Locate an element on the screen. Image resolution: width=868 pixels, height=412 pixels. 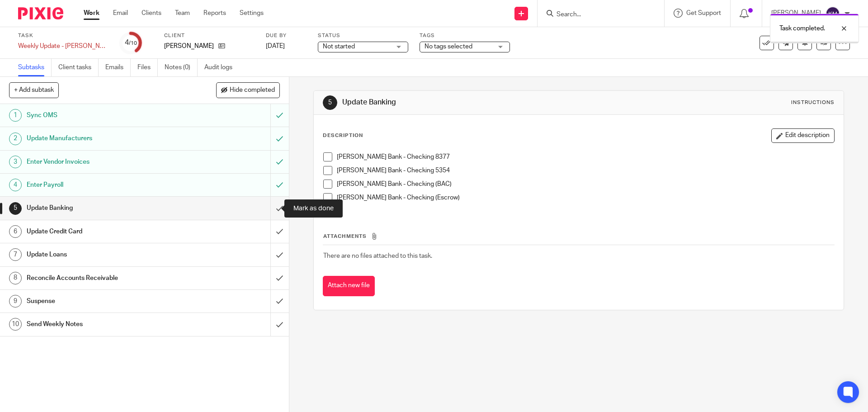
button: + Add subtask is located at coordinates (34, 90).